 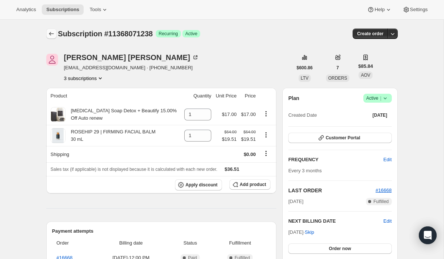 I want to click on button: Order now, so click(x=339, y=248).